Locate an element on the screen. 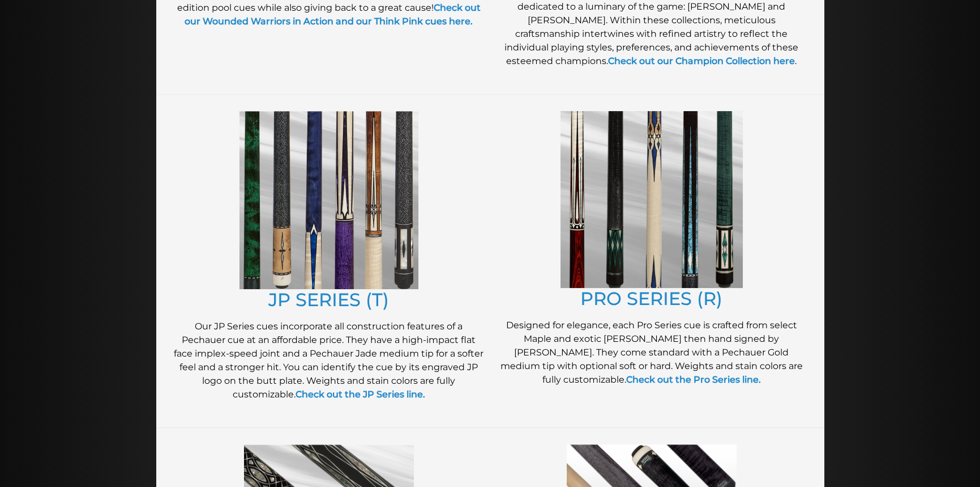 This screenshot has width=980, height=487. strong: Check out our Wounded Warriors in Action and our Think Pink cues here. is located at coordinates (333, 14).